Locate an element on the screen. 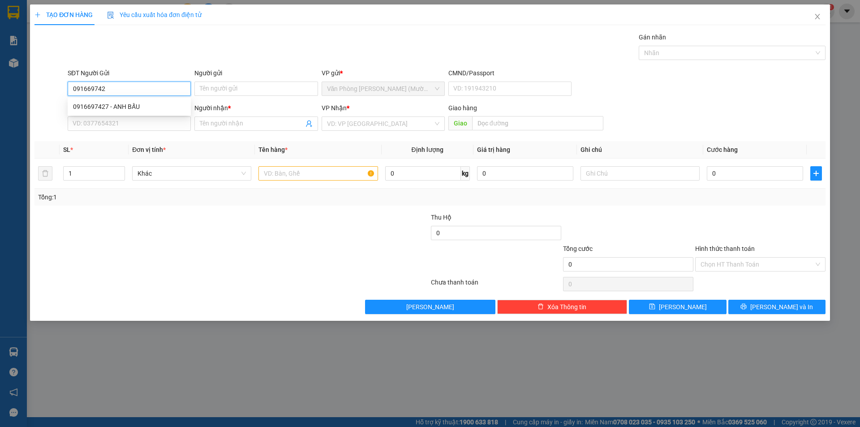 This screenshot has height=427, width=860. span: user-add is located at coordinates (309, 124).